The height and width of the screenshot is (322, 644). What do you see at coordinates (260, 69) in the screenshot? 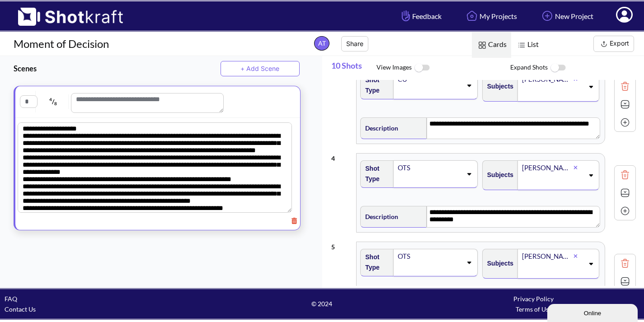
I see `button: + Add Scene` at bounding box center [260, 69].